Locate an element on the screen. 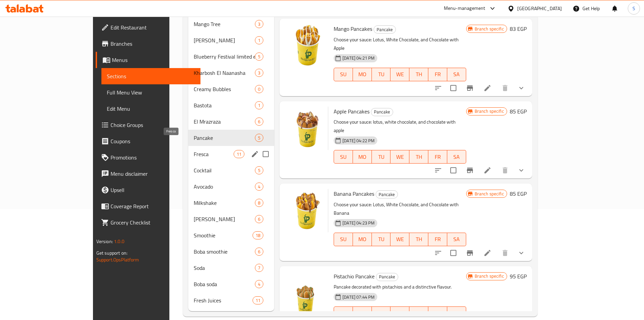  span: 11 is located at coordinates (258, 300).